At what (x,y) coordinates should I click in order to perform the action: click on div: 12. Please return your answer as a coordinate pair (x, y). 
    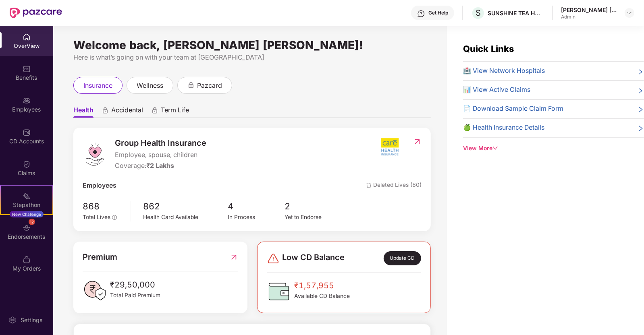
    Looking at the image, I should click on (32, 222).